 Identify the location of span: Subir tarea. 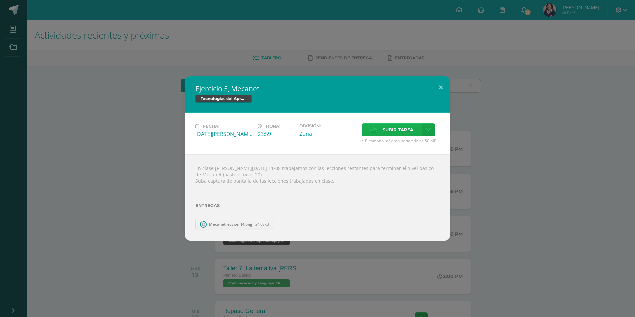
(398, 129).